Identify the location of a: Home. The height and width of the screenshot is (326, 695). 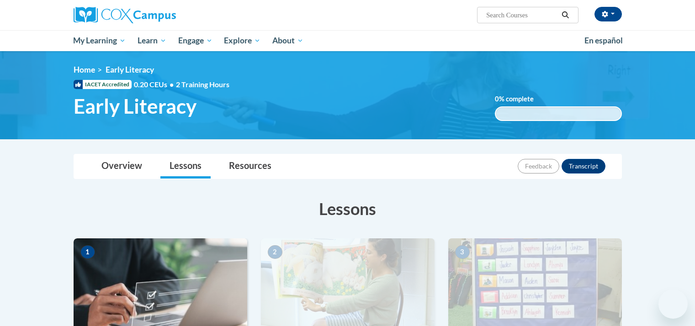
(84, 69).